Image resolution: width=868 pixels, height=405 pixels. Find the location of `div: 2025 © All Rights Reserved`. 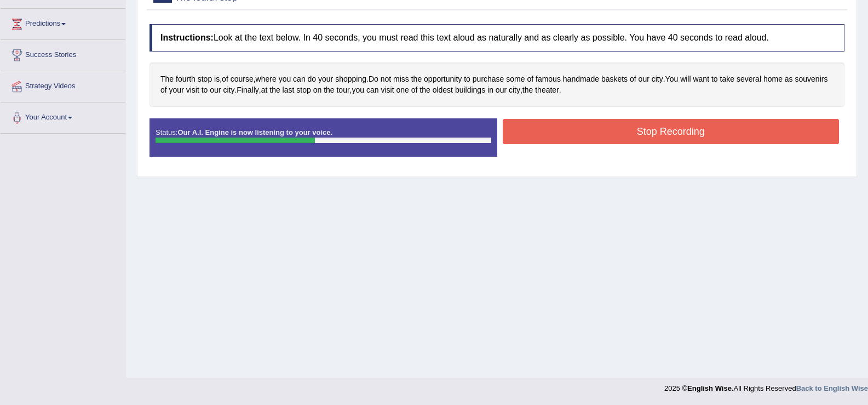

div: 2025 © All Rights Reserved is located at coordinates (766, 385).